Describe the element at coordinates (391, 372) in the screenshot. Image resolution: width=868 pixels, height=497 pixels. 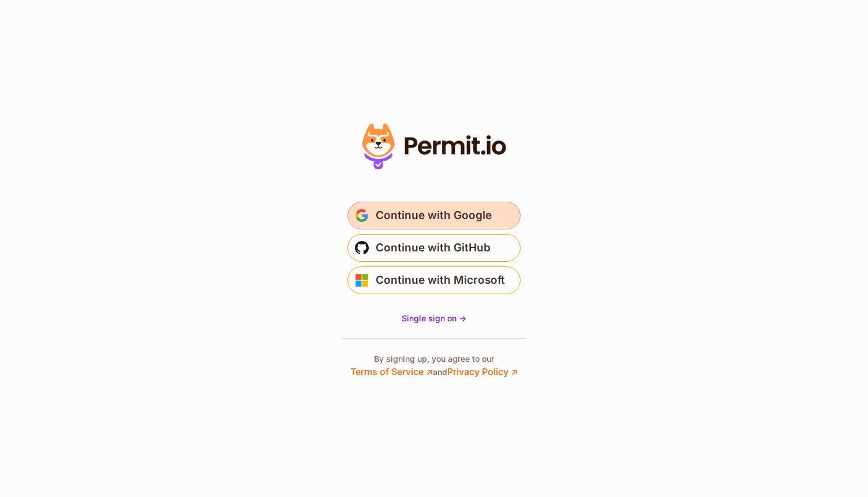
I see `a: Terms of Service ↗` at that location.